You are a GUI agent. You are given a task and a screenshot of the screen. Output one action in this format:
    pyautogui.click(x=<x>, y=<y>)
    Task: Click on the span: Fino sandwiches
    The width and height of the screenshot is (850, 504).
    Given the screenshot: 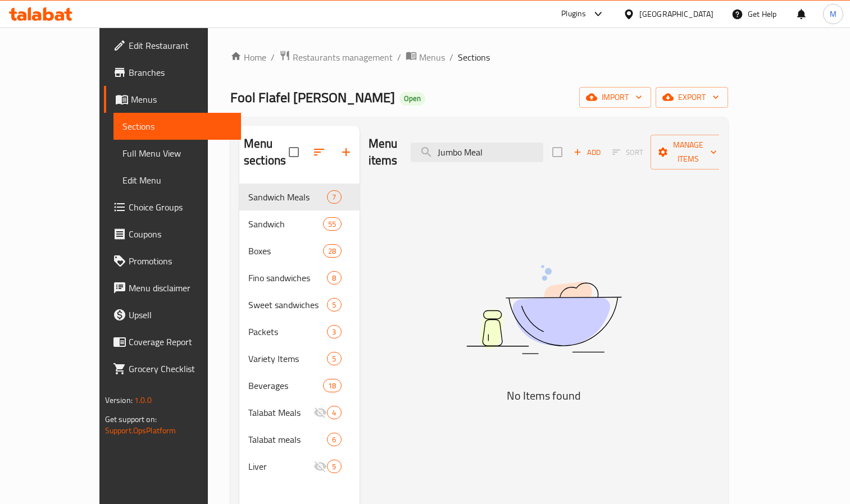 What is the action you would take?
    pyautogui.click(x=288, y=278)
    